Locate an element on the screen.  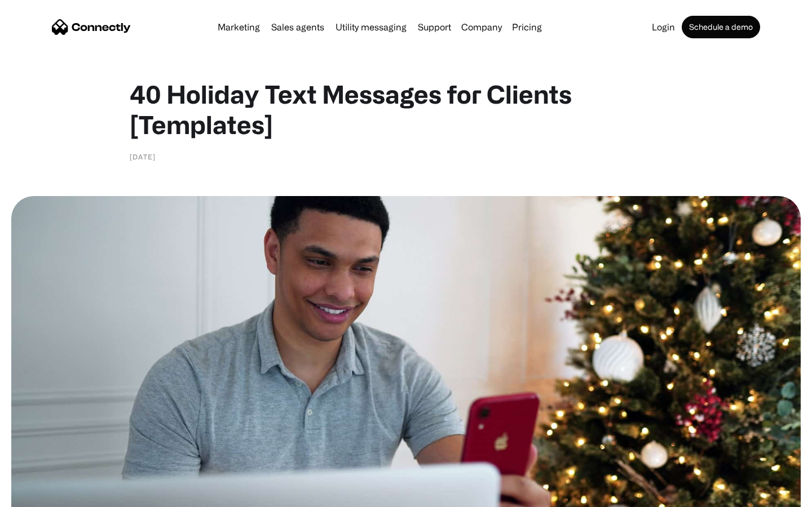
ul: Language list is located at coordinates (45, 496).